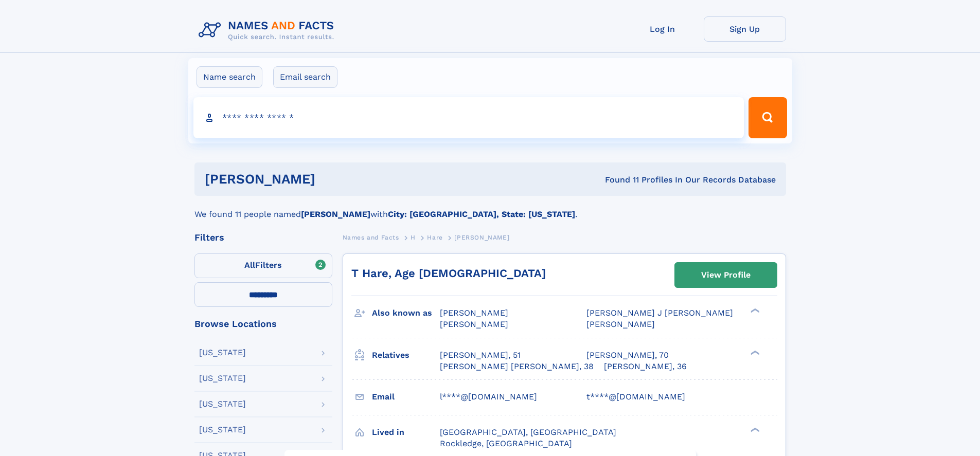  What do you see at coordinates (268, 30) in the screenshot?
I see `img: Logo Names and Facts` at bounding box center [268, 30].